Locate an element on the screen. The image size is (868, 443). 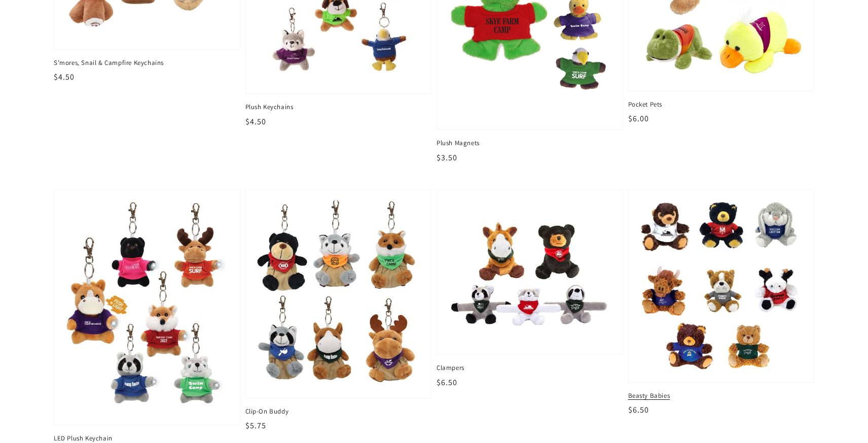
span: Pocket Pets is located at coordinates (722, 104).